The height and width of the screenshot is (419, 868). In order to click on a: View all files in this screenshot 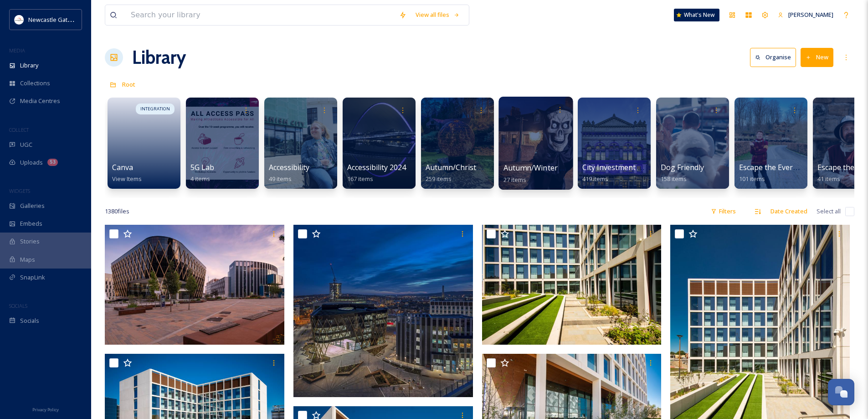, I will do `click(437, 15)`.